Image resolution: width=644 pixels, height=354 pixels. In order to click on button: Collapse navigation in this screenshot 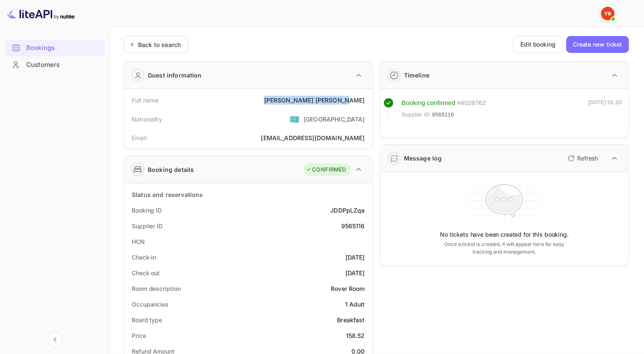, I will do `click(55, 339)`.